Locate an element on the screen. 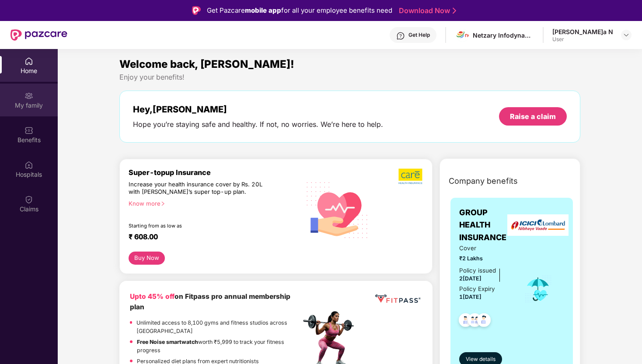  img: svg+xml;base64,PHN2ZyBpZD0iQmVuZWZpdHMiIHhtbG5zPSJodHRwOi8vd3d3LnczLm9yZy8yMDAwL3N2ZyIgd2lkdGg9Ij... is located at coordinates (29, 130).